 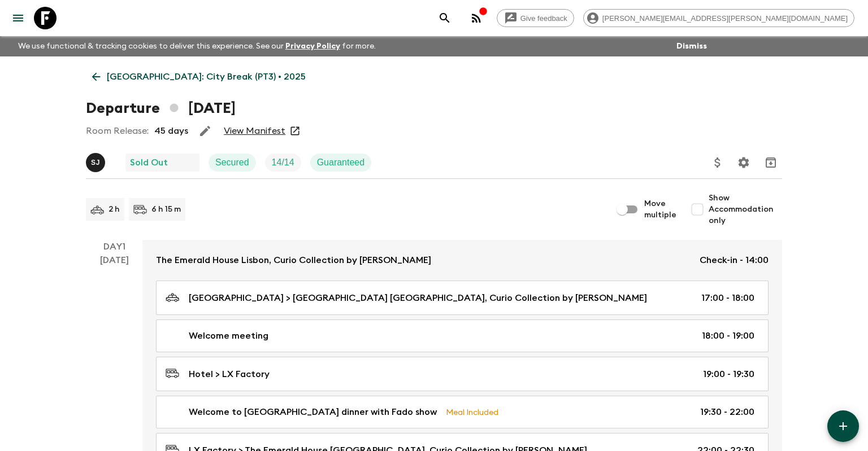 What do you see at coordinates (228, 336) in the screenshot?
I see `p: Welcome meeting` at bounding box center [228, 336].